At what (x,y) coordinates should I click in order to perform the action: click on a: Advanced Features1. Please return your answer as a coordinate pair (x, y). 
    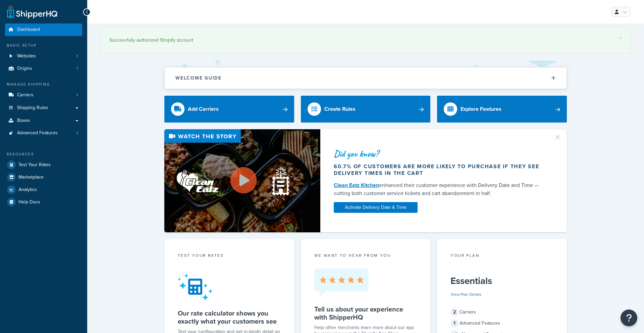
    Looking at the image, I should click on (43, 133).